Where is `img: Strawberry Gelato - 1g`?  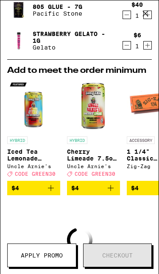 img: Strawberry Gelato - 1g is located at coordinates (19, 41).